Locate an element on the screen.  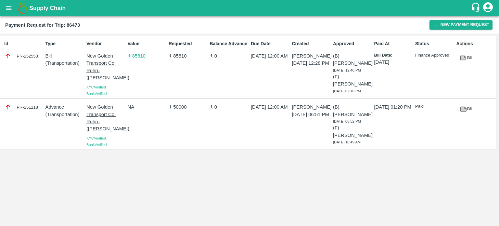
p: Bill Date: is located at coordinates (394, 55).